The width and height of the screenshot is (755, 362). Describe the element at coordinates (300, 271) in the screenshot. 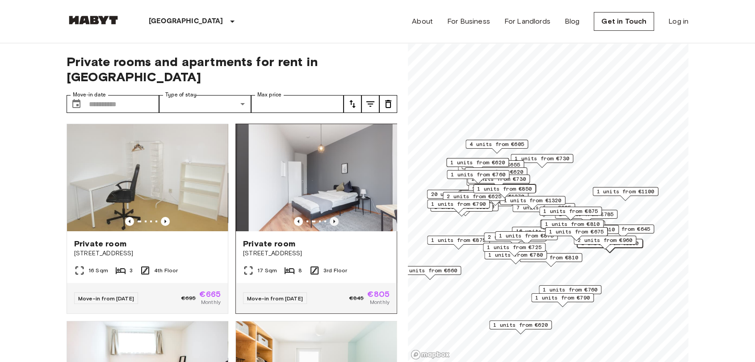

I see `span: 8` at that location.